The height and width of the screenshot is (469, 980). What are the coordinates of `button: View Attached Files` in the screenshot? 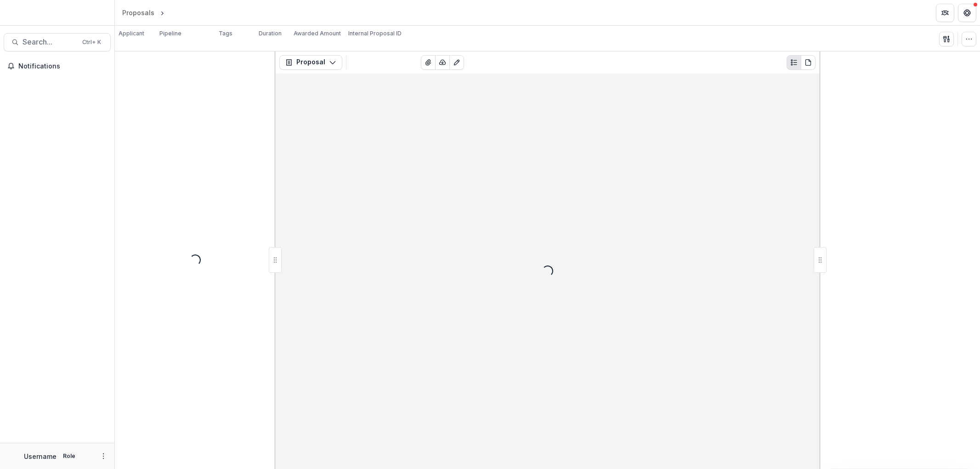 It's located at (428, 63).